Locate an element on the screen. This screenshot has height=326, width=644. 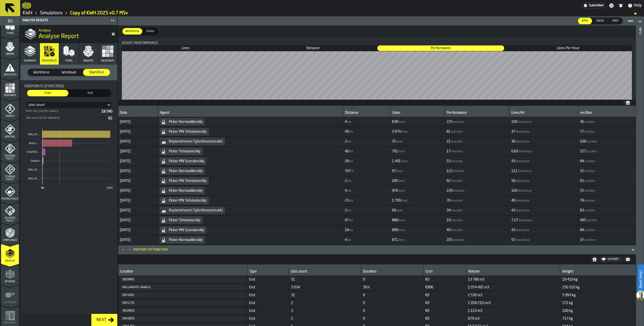
span: 976 is located at coordinates (395, 191).